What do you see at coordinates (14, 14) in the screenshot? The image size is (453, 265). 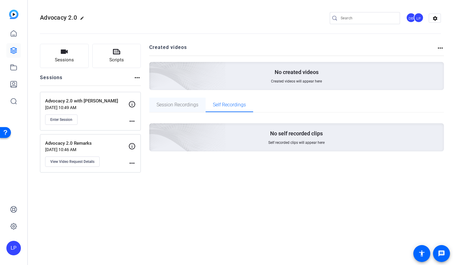 I see `img: blue-gradient.svg` at bounding box center [14, 14].